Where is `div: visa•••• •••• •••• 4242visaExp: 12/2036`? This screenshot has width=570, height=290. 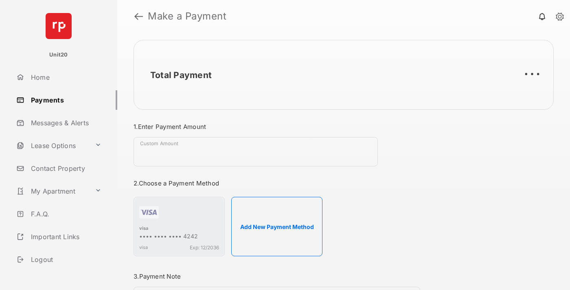 div: visa•••• •••• •••• 4242visaExp: 12/2036 is located at coordinates (179, 227).